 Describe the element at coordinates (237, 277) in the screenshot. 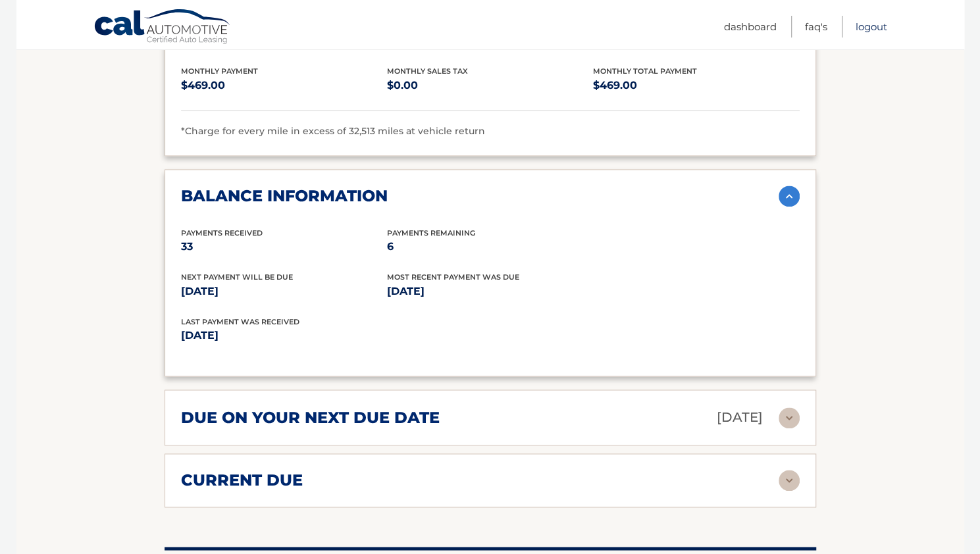

I see `span: Next Payment will be due` at that location.